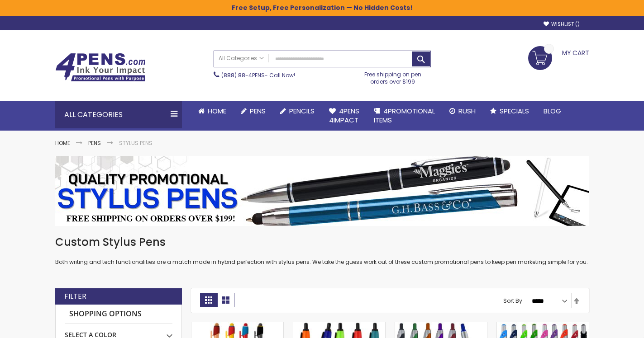 The width and height of the screenshot is (644, 338). Describe the element at coordinates (441, 325) in the screenshot. I see `a: Slim Jen Silver Stylus` at that location.